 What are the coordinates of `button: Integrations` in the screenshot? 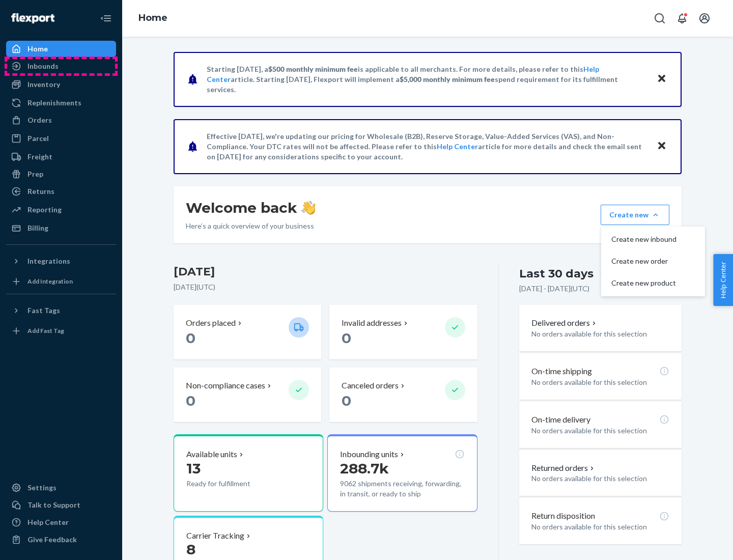 It's located at (61, 261).